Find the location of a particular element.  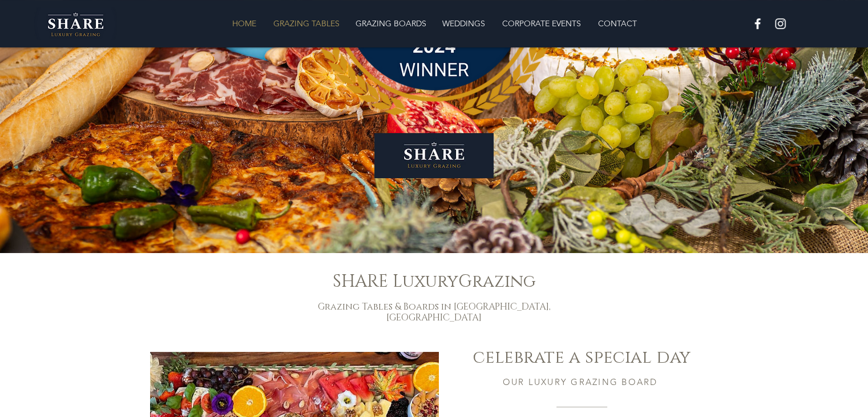

p: WEDDINGS is located at coordinates (464, 23).